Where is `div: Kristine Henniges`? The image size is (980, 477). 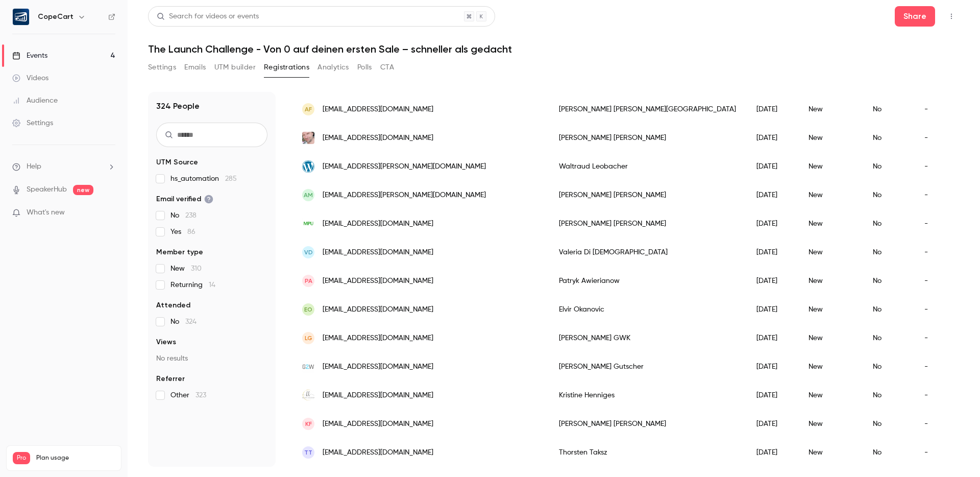 div: Kristine Henniges is located at coordinates (647, 395).